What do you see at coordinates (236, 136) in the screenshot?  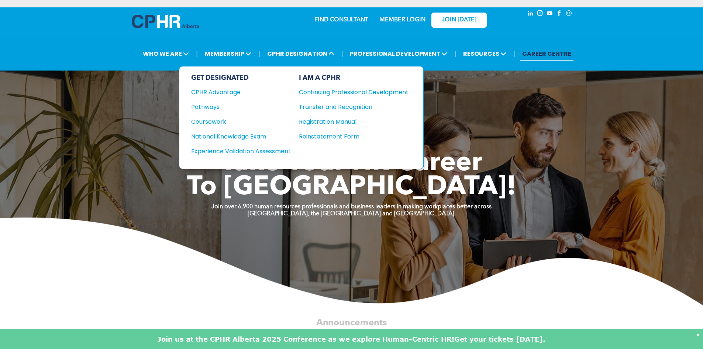 I see `div: National Knowledge Exam` at bounding box center [236, 136].